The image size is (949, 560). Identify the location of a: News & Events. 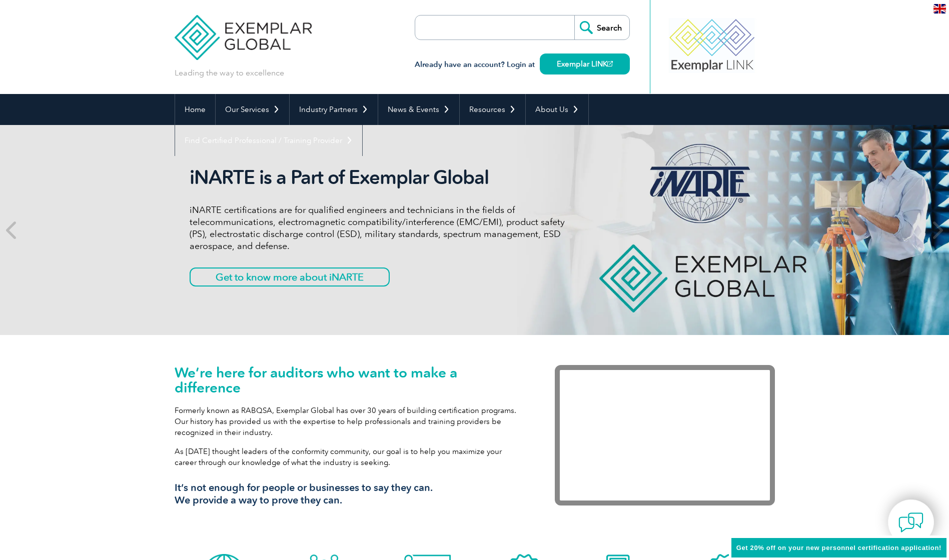
(419, 109).